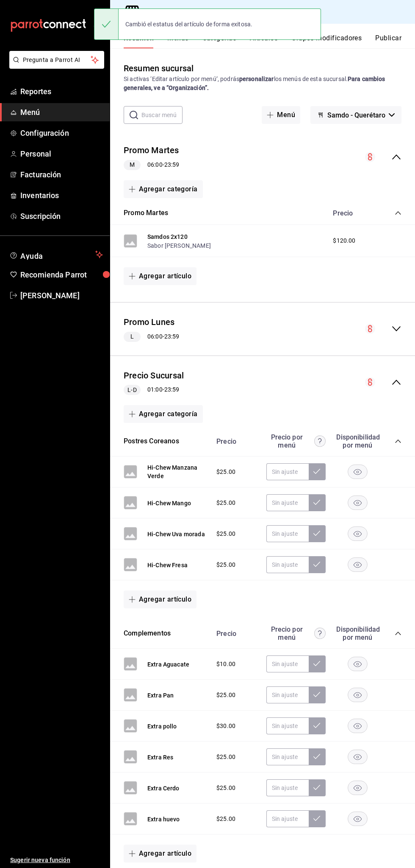  Describe the element at coordinates (61, 154) in the screenshot. I see `span: Personal` at that location.